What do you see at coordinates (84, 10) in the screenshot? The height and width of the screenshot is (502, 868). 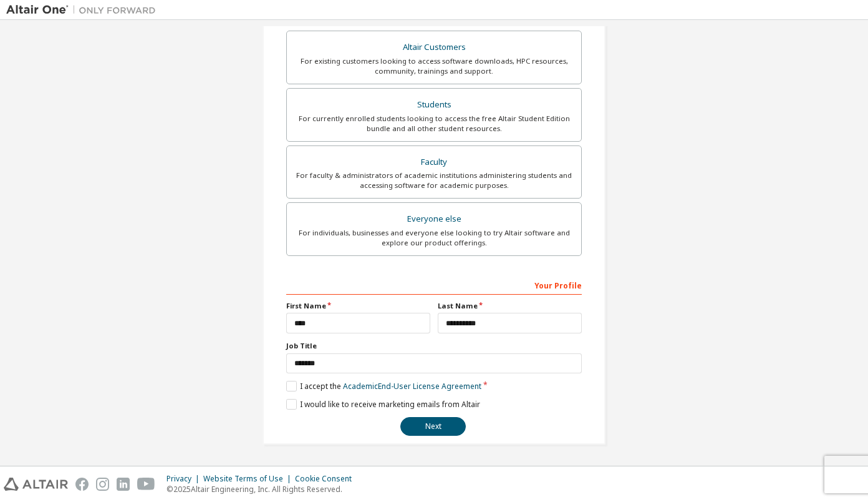 I see `img: Altair One` at bounding box center [84, 10].